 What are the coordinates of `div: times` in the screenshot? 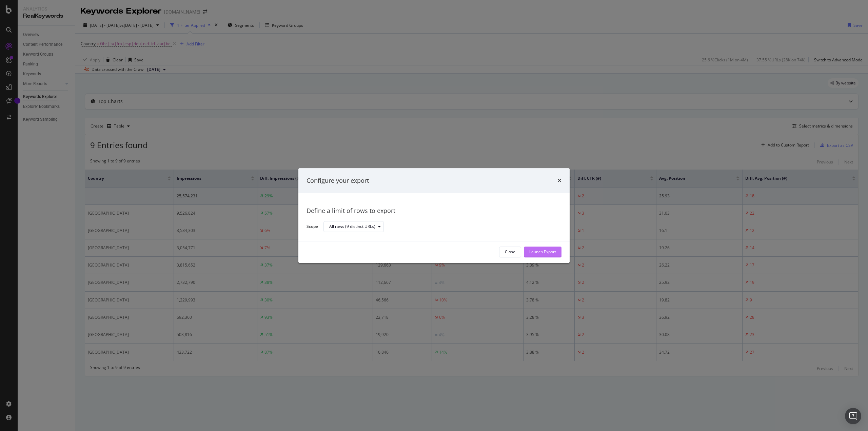 It's located at (560, 181).